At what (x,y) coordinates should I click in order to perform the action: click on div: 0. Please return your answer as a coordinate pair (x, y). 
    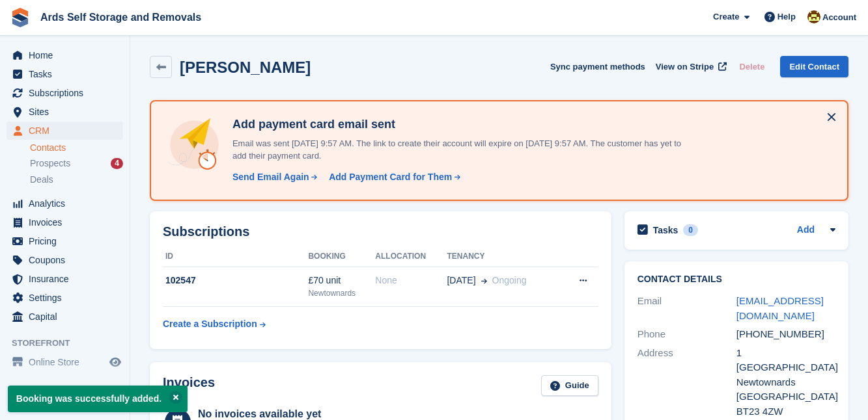
    Looking at the image, I should click on (690, 231).